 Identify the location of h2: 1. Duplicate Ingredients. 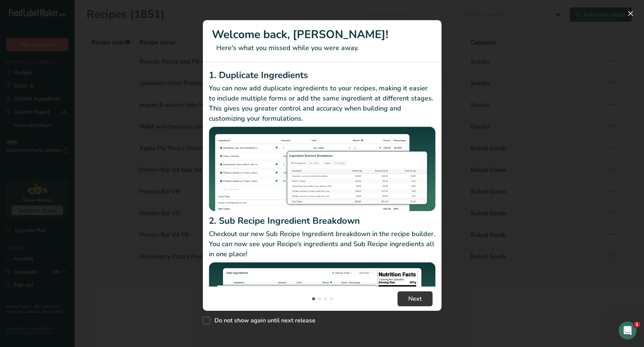
(322, 75).